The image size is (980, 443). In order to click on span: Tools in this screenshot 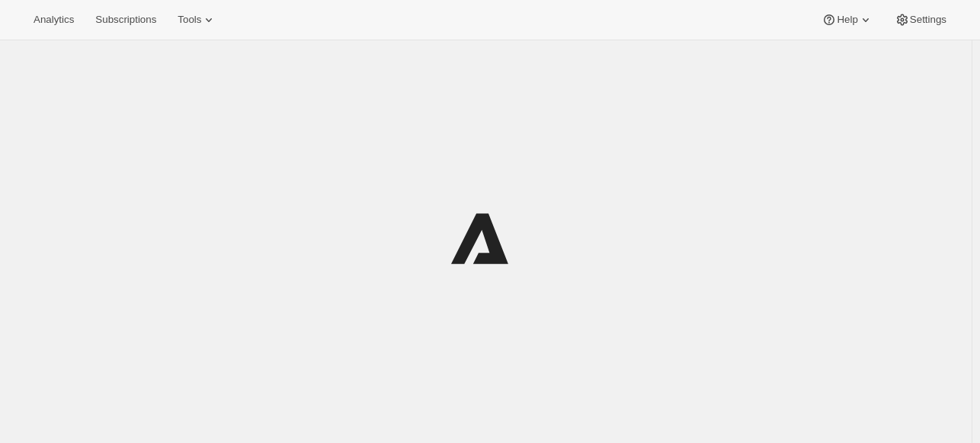, I will do `click(189, 19)`.